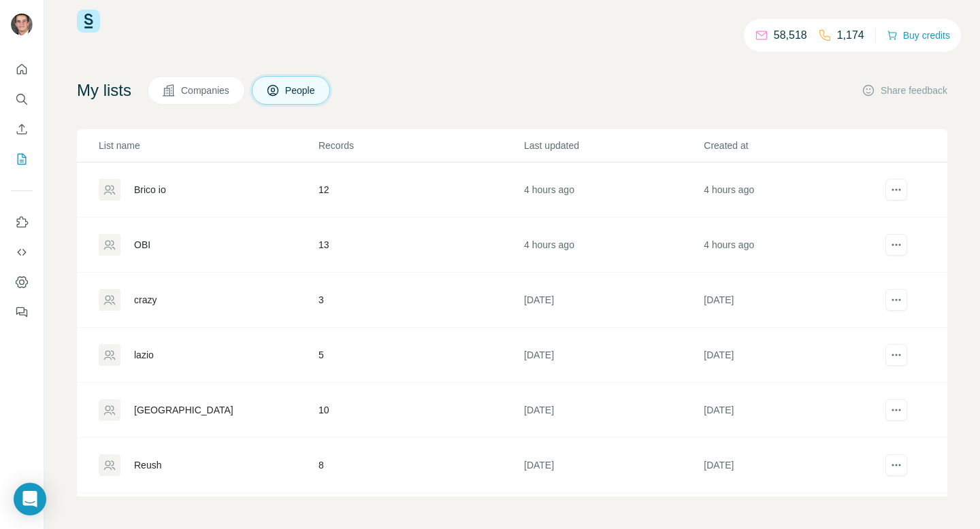  I want to click on span: Companies, so click(206, 90).